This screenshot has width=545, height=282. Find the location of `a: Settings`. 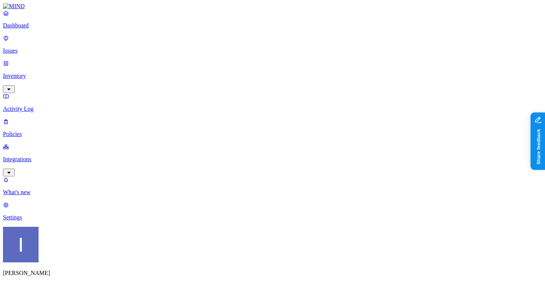

a: Settings is located at coordinates (273, 211).